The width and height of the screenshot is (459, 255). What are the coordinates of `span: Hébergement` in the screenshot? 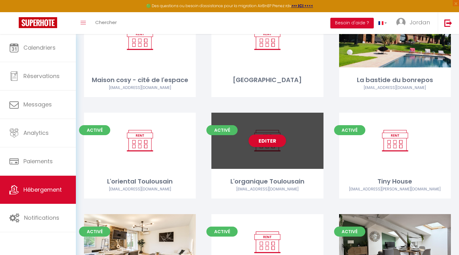 It's located at (42, 190).